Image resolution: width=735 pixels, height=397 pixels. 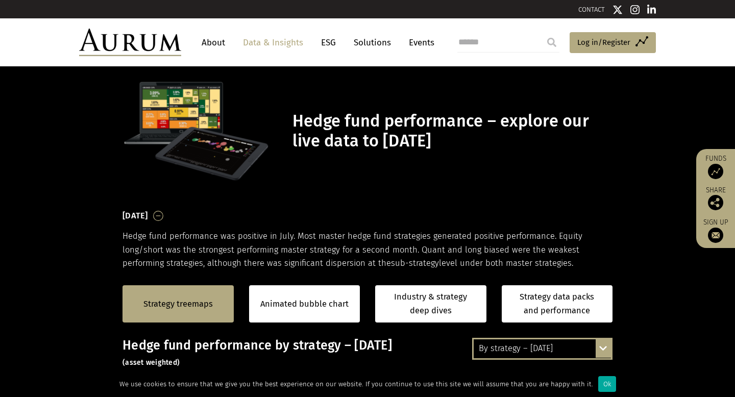 What do you see at coordinates (592, 9) in the screenshot?
I see `a: CONTACT` at bounding box center [592, 9].